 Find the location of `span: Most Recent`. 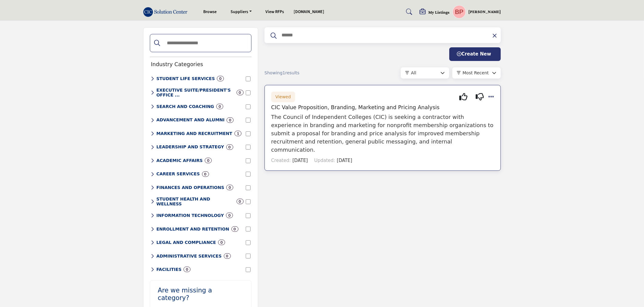

span: Most Recent is located at coordinates (475, 73).